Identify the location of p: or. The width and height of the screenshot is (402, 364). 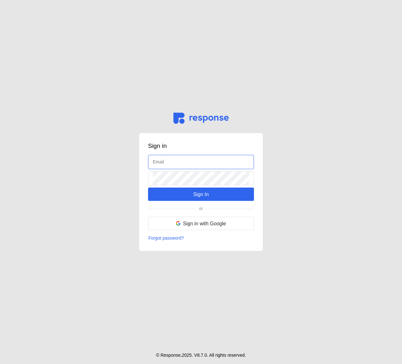
(201, 209).